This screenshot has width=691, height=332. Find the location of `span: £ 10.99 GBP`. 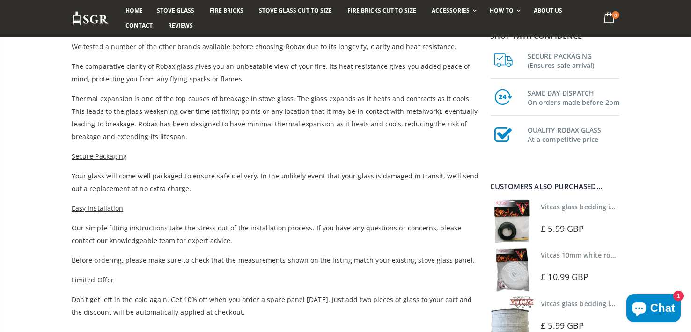

span: £ 10.99 GBP is located at coordinates (565, 277).